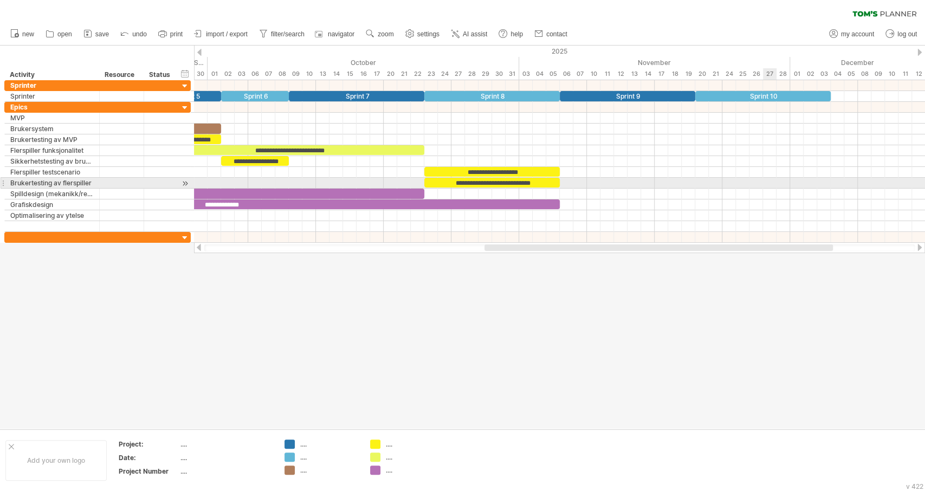  I want to click on span: settings, so click(428, 34).